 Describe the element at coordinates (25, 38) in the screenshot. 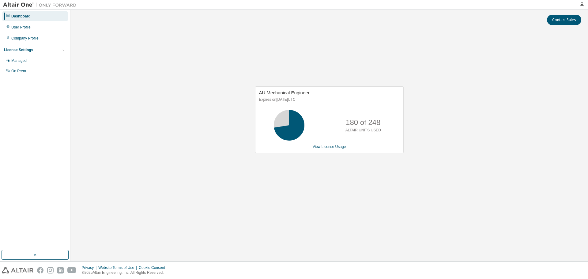

I see `div: Company Profile` at that location.